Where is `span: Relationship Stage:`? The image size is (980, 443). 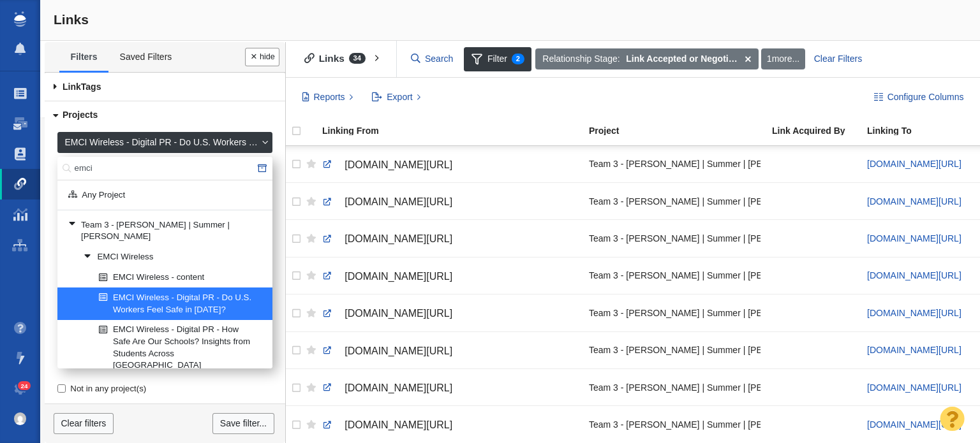 span: Relationship Stage: is located at coordinates (581, 58).